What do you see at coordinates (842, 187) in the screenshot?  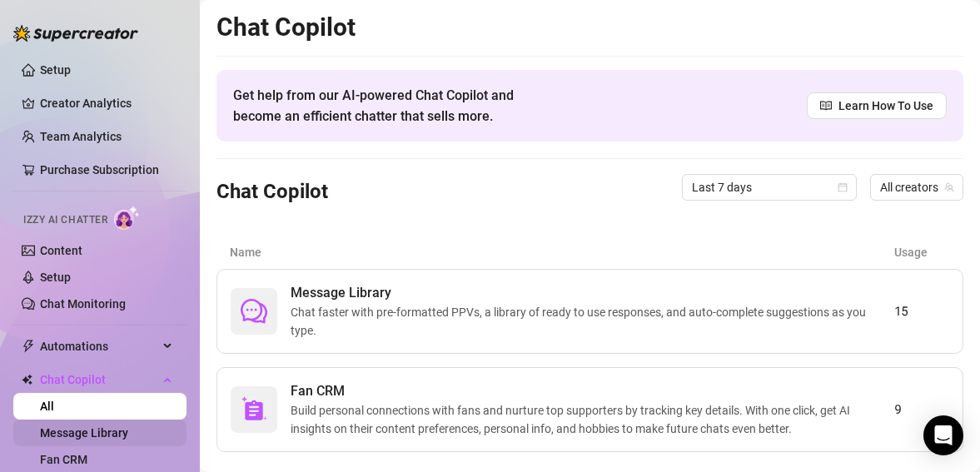 I see `span: calendar` at bounding box center [842, 187].